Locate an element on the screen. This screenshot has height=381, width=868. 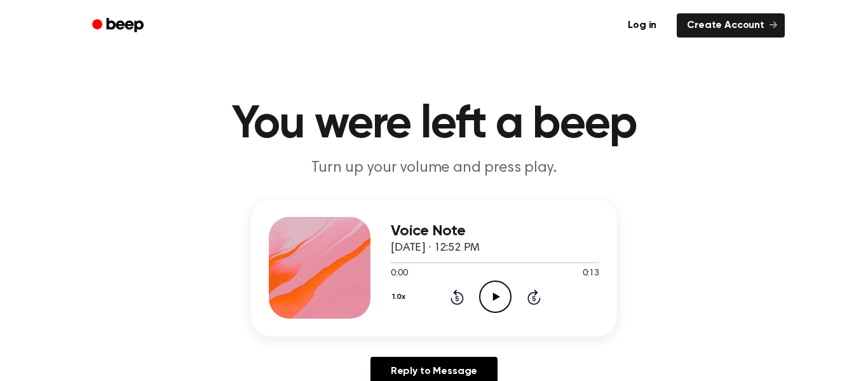
button: 1.0x is located at coordinates (401, 297).